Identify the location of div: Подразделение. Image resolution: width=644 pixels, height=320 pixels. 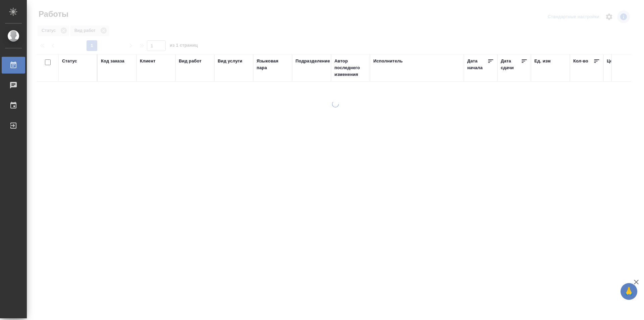
(313, 61).